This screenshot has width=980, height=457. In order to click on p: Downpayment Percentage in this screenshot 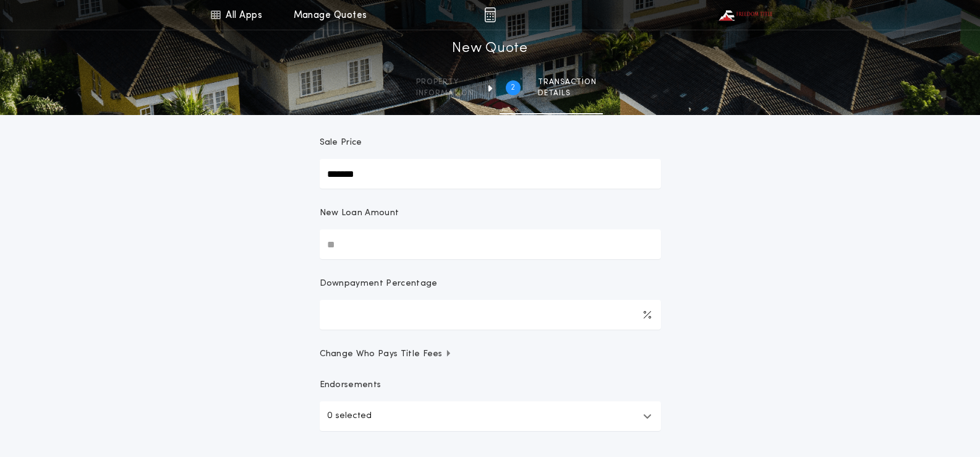, I will do `click(379, 283)`.